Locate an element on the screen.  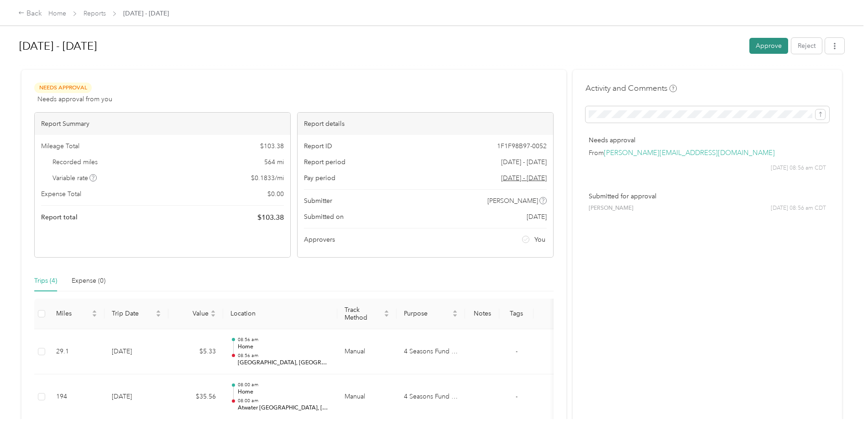
div: Expense (0) is located at coordinates (88, 281).